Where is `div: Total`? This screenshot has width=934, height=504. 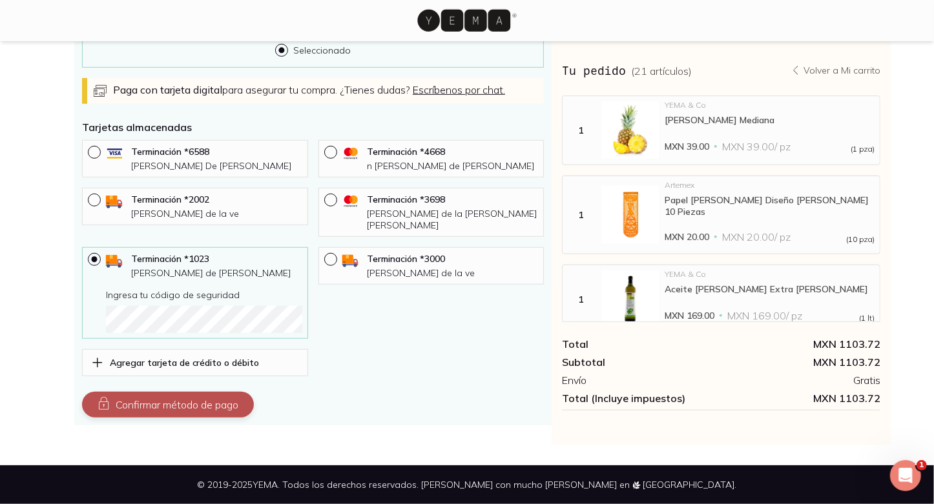
div: Total is located at coordinates (641, 344).